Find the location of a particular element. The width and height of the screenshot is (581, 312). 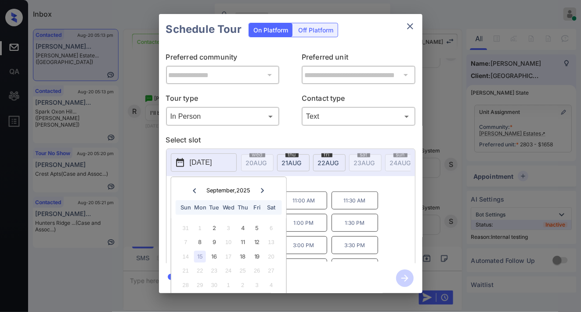

div: Tue is located at coordinates (214, 208).